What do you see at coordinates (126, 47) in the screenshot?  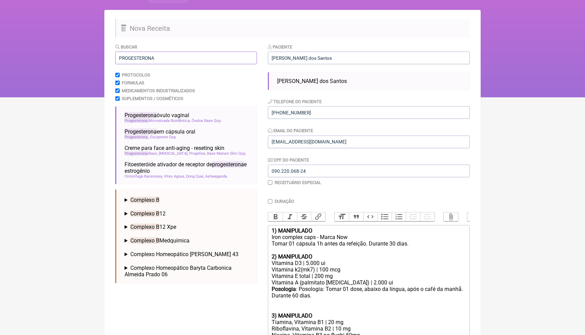 I see `label: Buscar` at bounding box center [126, 47].